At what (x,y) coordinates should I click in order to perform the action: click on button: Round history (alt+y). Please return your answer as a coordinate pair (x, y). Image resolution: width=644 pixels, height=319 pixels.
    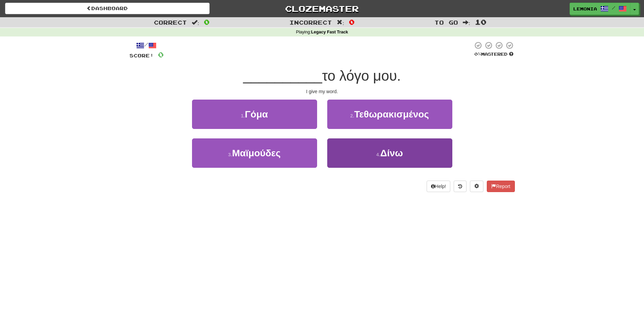
    Looking at the image, I should click on (460, 187).